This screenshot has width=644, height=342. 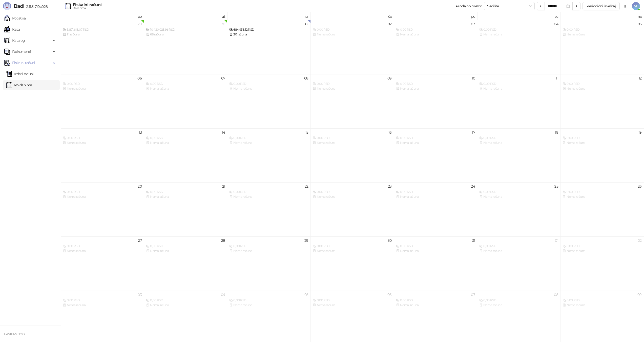 What do you see at coordinates (15, 18) in the screenshot?
I see `a: Početna` at bounding box center [15, 18].